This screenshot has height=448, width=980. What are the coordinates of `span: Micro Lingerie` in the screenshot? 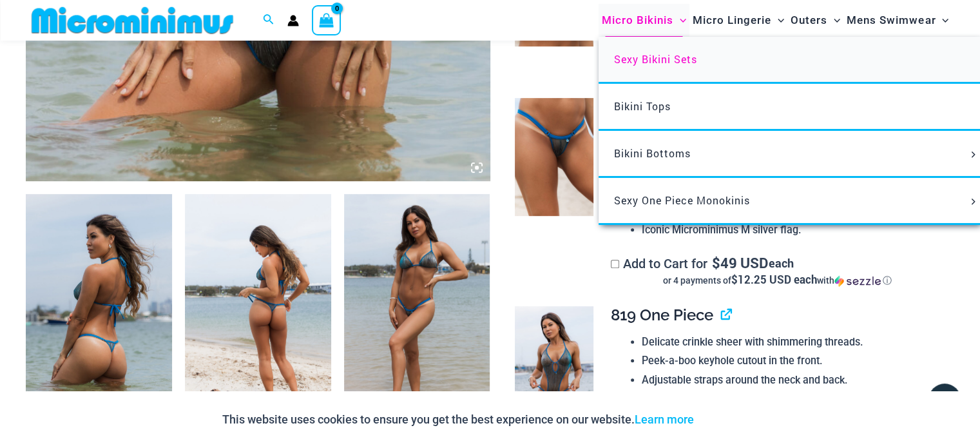 It's located at (732, 20).